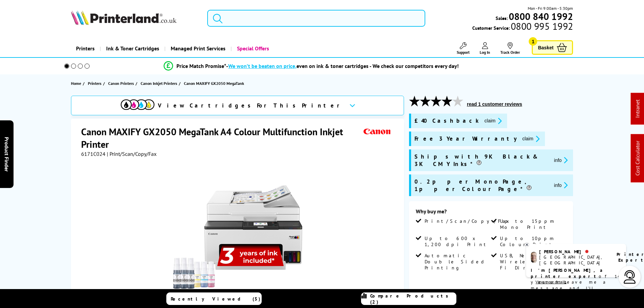 The image size is (644, 308). What do you see at coordinates (532, 241) in the screenshot?
I see `span: Up to 10ppm Colour Print` at bounding box center [532, 241].